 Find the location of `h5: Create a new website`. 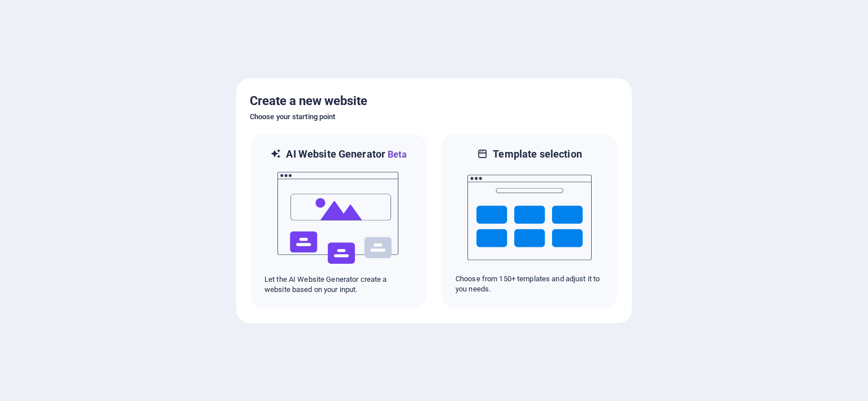

h5: Create a new website is located at coordinates (434, 101).